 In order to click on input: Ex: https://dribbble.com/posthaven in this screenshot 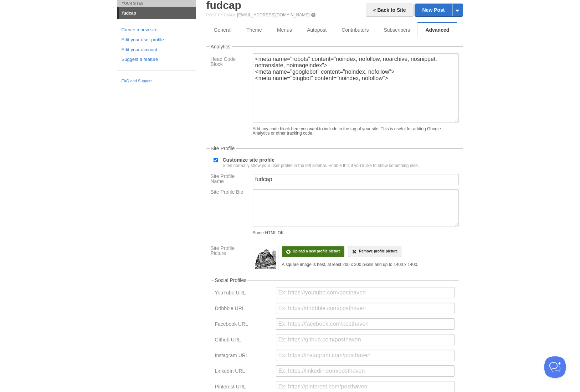, I will do `click(365, 308)`.